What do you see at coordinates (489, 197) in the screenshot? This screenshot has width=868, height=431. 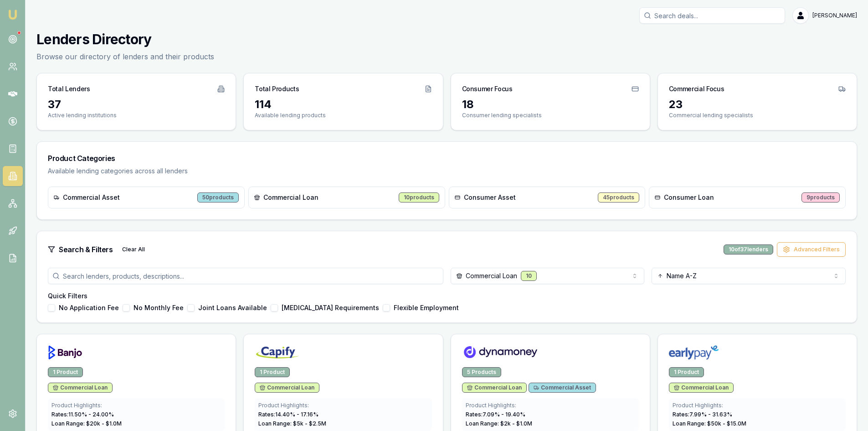 I see `span: Consumer Asset` at bounding box center [489, 197].